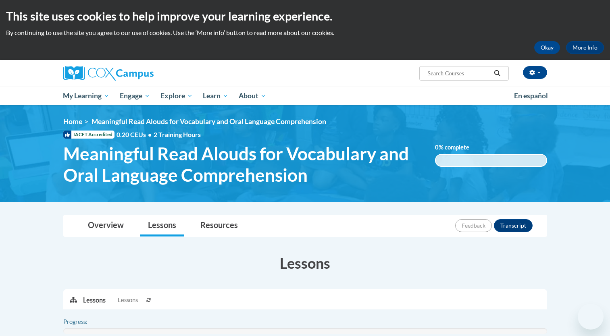  I want to click on a: Lessons, so click(162, 226).